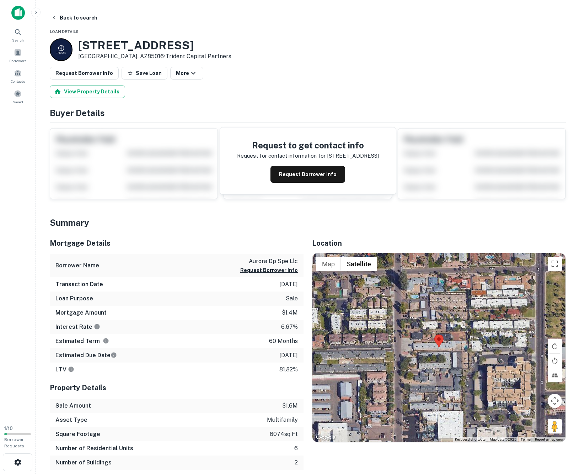 The height and width of the screenshot is (474, 580). Describe the element at coordinates (177, 243) in the screenshot. I see `h5: Mortgage Details` at that location.